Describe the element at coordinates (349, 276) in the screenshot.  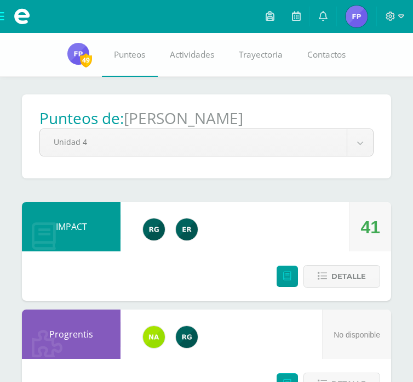
I see `span: Detalle` at that location.